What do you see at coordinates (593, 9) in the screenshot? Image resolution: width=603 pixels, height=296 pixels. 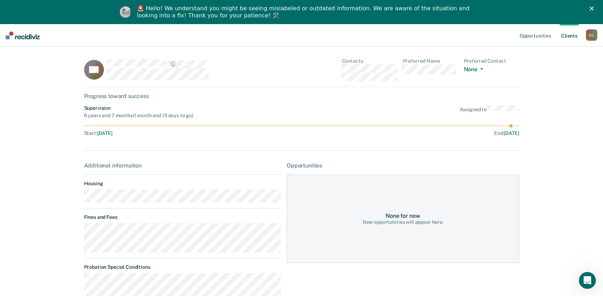 I see `div: Close` at bounding box center [593, 9].